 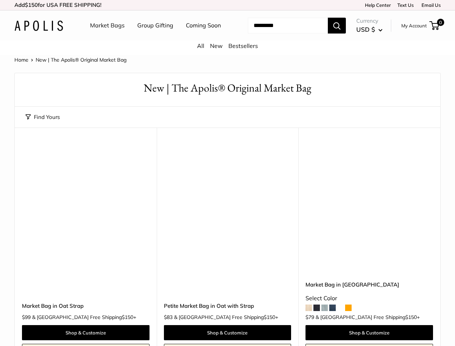 I want to click on a: 0, so click(x=434, y=26).